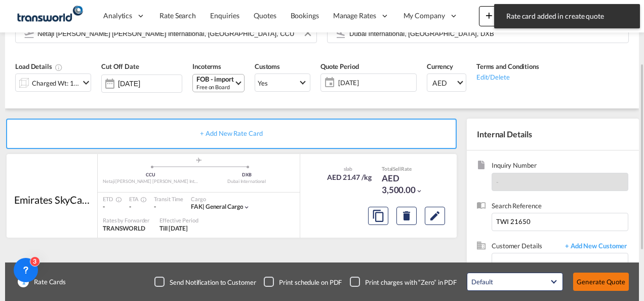 This screenshot has height=301, width=644. Describe the element at coordinates (247, 181) in the screenshot. I see `div: Dubai International` at that location.